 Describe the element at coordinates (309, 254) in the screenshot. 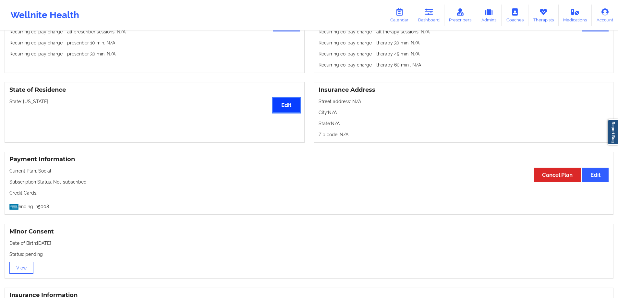

I see `p: Status: pending` at that location.